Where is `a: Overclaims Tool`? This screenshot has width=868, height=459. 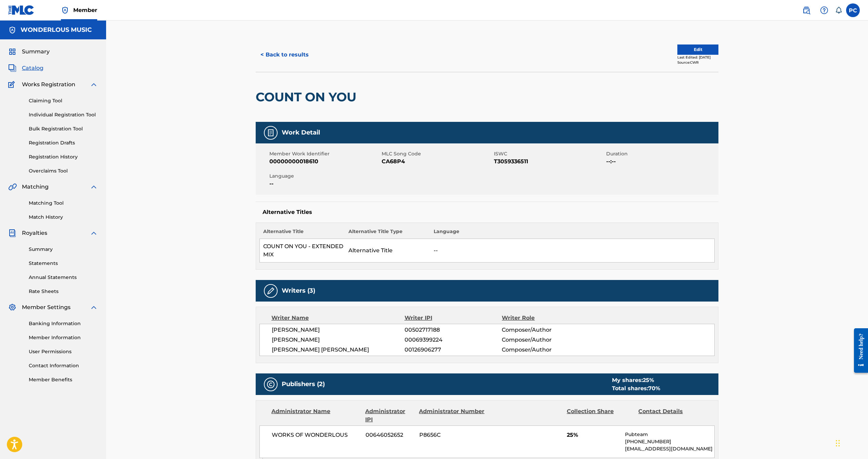 a: Overclaims Tool is located at coordinates (63, 171).